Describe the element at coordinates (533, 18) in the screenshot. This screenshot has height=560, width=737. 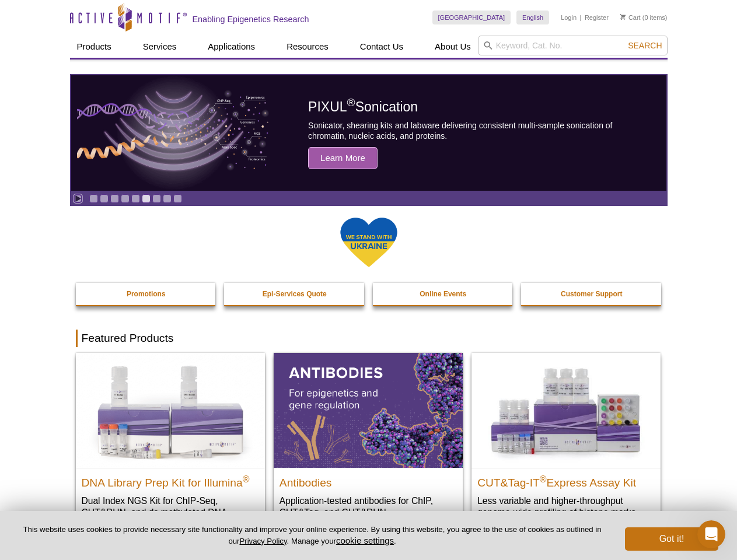
I see `a: English` at that location.